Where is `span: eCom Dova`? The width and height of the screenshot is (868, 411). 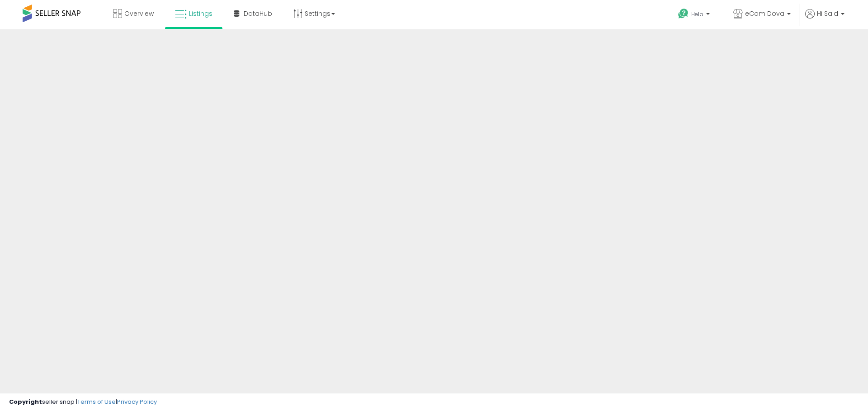
span: eCom Dova is located at coordinates (764, 14).